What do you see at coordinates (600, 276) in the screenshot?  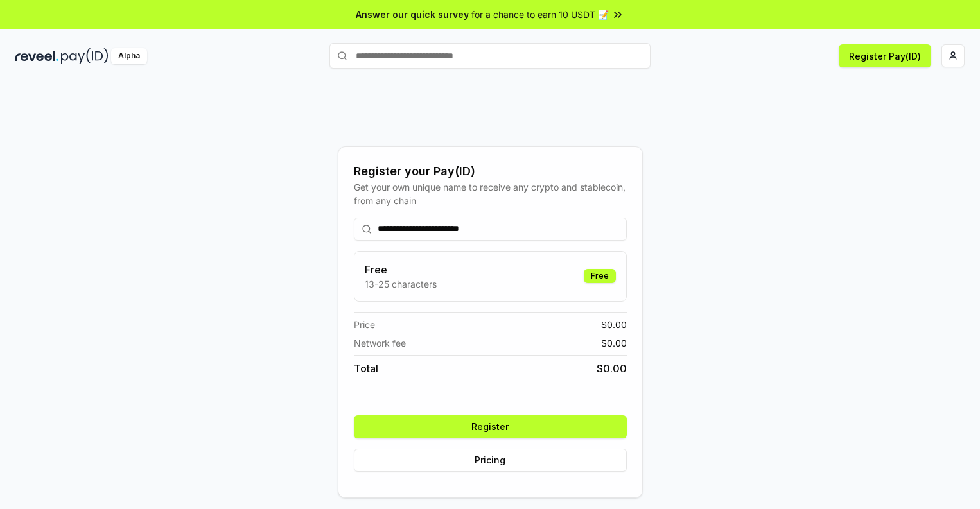 I see `div: Free` at bounding box center [600, 276].